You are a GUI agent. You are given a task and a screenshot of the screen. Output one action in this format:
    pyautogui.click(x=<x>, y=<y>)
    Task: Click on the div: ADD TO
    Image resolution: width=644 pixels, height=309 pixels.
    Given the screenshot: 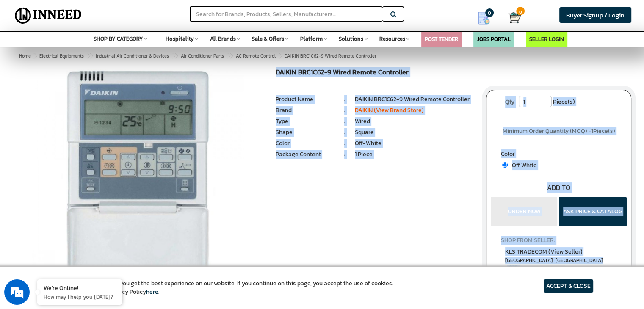 What is the action you would take?
    pyautogui.click(x=558, y=187)
    